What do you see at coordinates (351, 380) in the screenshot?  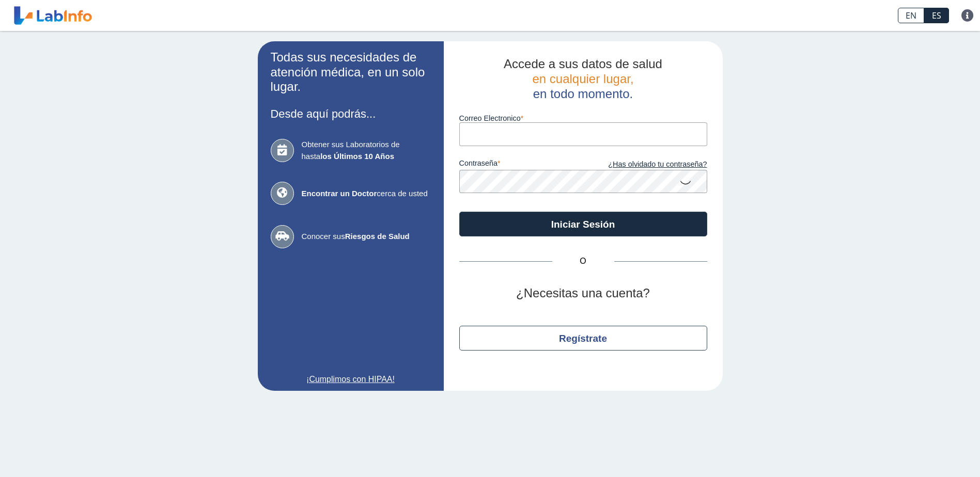 I see `a: ¡Cumplimos con HIPAA!` at bounding box center [351, 380].